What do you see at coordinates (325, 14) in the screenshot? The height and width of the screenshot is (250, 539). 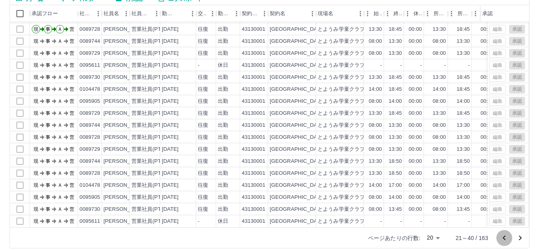 I see `div: 現場名` at bounding box center [325, 14].